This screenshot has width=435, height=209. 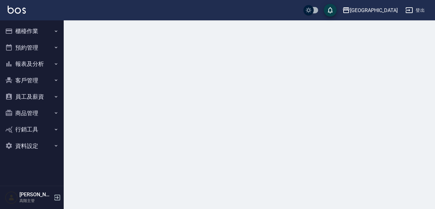 What do you see at coordinates (36, 201) in the screenshot?
I see `p: 高階主管` at bounding box center [36, 201].